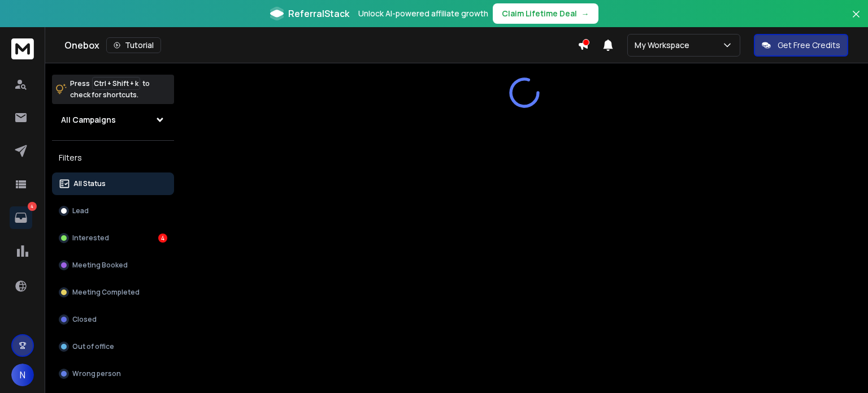 The image size is (868, 393). What do you see at coordinates (134, 45) in the screenshot?
I see `button: Tutorial` at bounding box center [134, 45].